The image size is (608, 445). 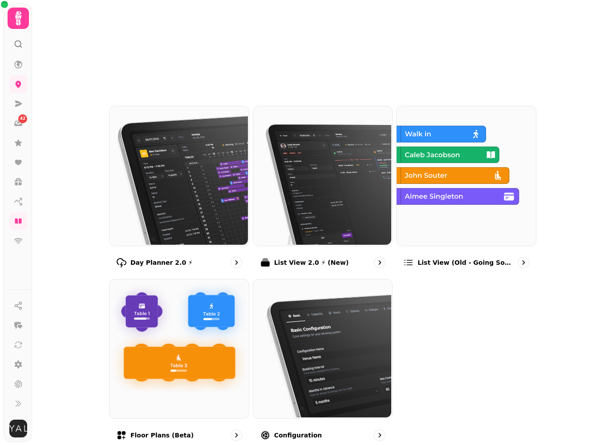 What do you see at coordinates (162, 436) in the screenshot?
I see `p: Floor Plans (beta)` at bounding box center [162, 436].